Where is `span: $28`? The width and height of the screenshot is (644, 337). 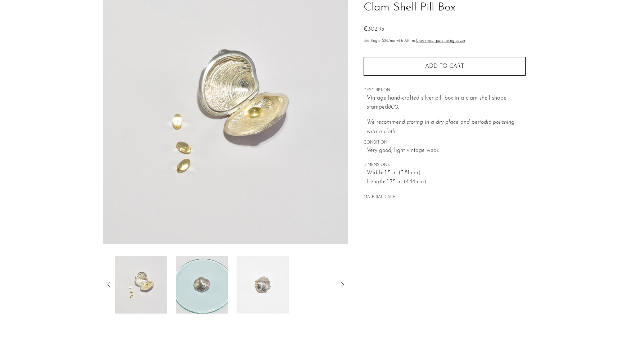
span: $28 is located at coordinates (385, 41).